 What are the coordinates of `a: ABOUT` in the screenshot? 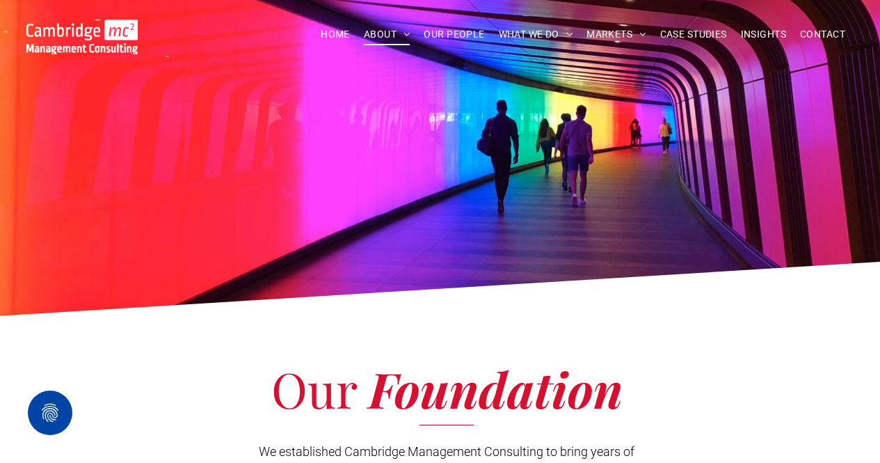 It's located at (387, 34).